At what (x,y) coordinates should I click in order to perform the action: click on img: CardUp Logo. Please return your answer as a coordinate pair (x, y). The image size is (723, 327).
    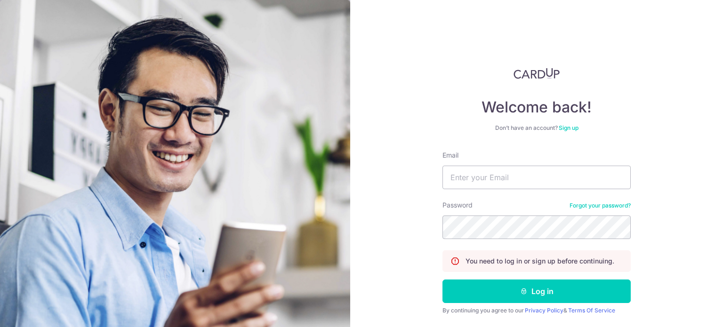
    Looking at the image, I should click on (537, 73).